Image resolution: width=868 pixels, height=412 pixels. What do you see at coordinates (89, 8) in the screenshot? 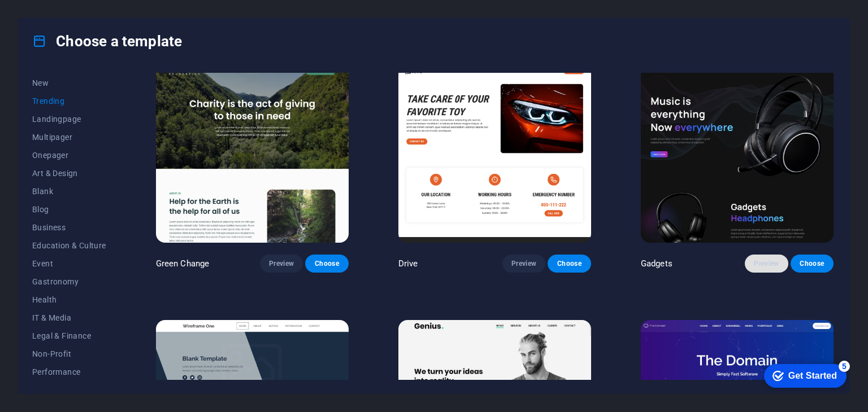
I see `div: 5` at bounding box center [89, 8].